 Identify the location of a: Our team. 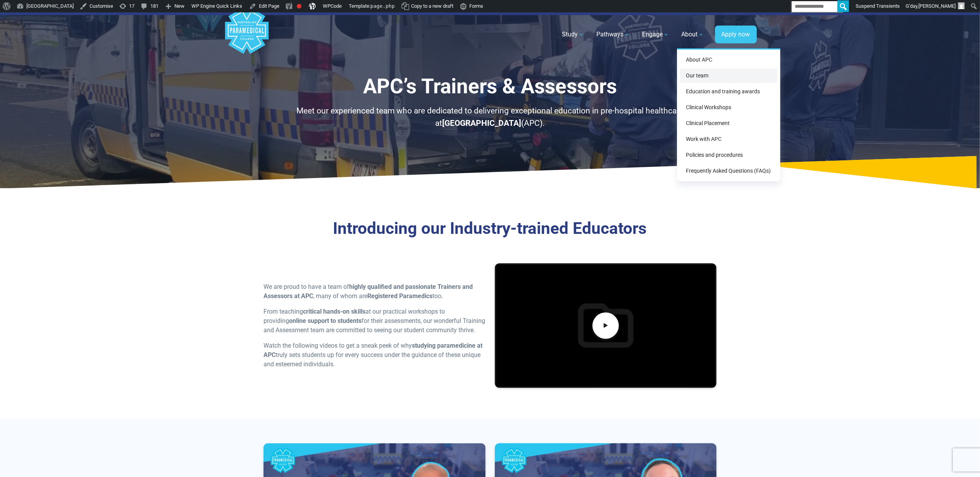
(729, 75).